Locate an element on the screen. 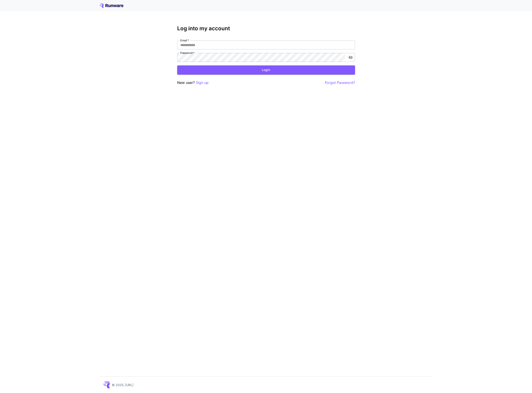 This screenshot has height=393, width=532. label: Email is located at coordinates (184, 41).